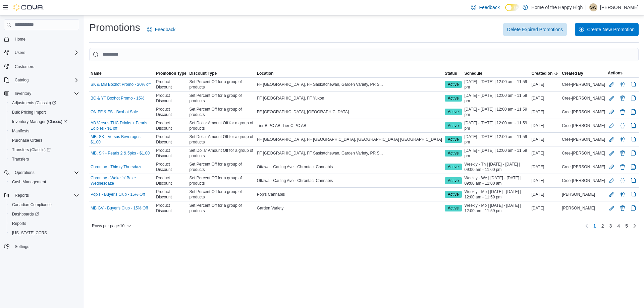 This screenshot has height=308, width=644. I want to click on a: Next page, so click(634, 226).